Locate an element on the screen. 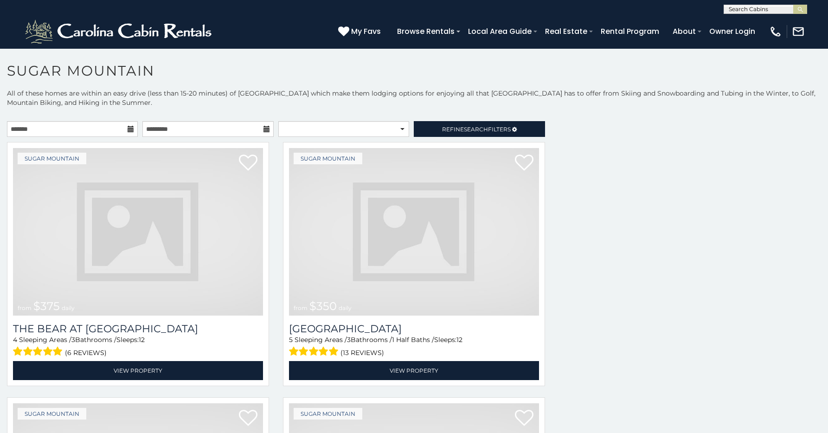  span: 4 is located at coordinates (15, 340).